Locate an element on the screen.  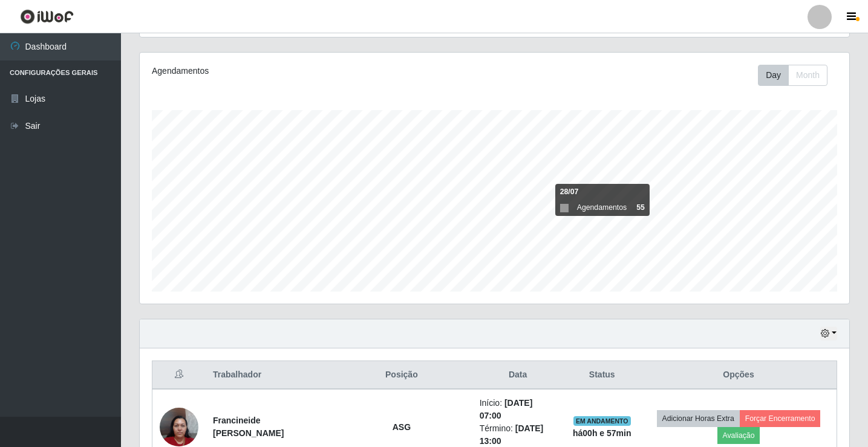
button: Forçar Encerramento is located at coordinates (780, 419).